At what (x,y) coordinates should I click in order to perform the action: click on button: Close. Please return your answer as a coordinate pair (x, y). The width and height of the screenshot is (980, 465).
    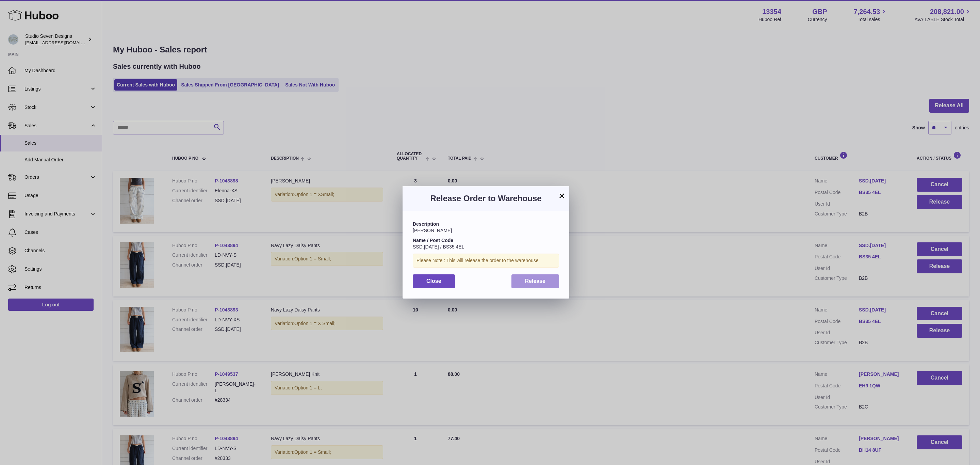
    Looking at the image, I should click on (434, 281).